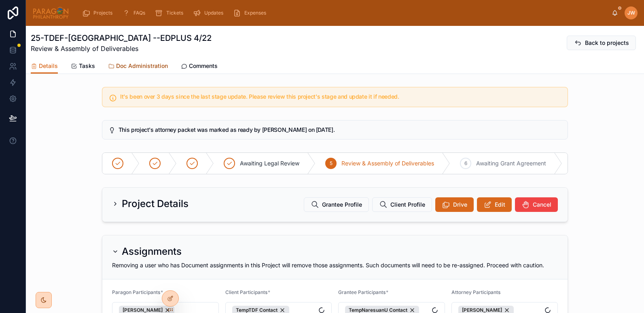 Image resolution: width=644 pixels, height=313 pixels. Describe the element at coordinates (476, 292) in the screenshot. I see `span: Attorney Participants` at that location.